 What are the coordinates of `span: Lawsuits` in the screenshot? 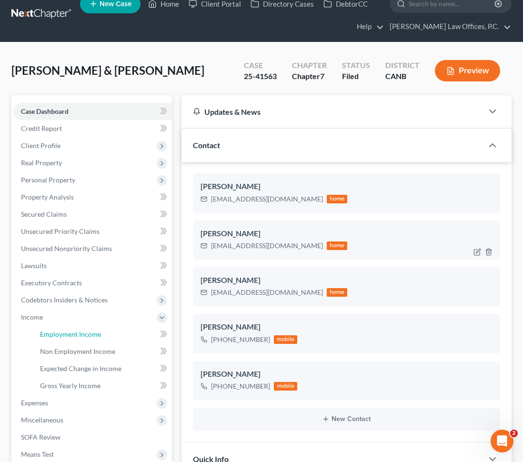 It's located at (34, 266).